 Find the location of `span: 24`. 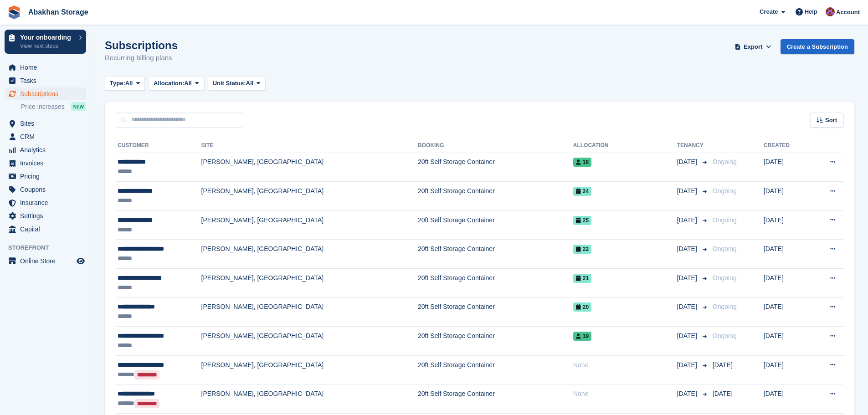

span: 24 is located at coordinates (582, 191).